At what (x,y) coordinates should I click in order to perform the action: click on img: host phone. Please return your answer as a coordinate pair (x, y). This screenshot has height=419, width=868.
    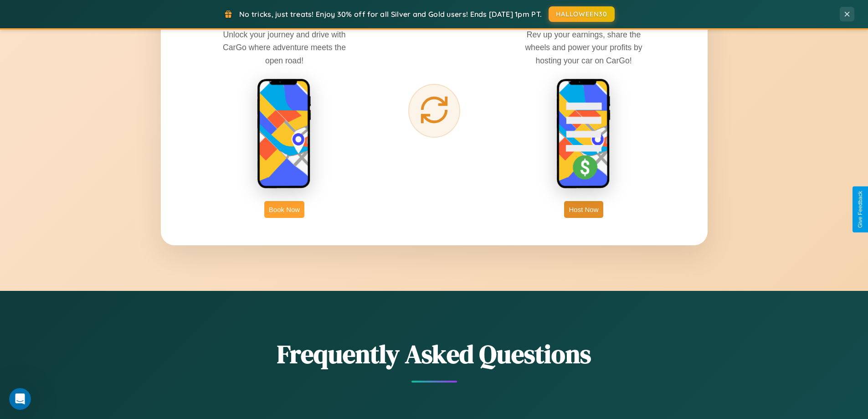
    Looking at the image, I should click on (583, 134).